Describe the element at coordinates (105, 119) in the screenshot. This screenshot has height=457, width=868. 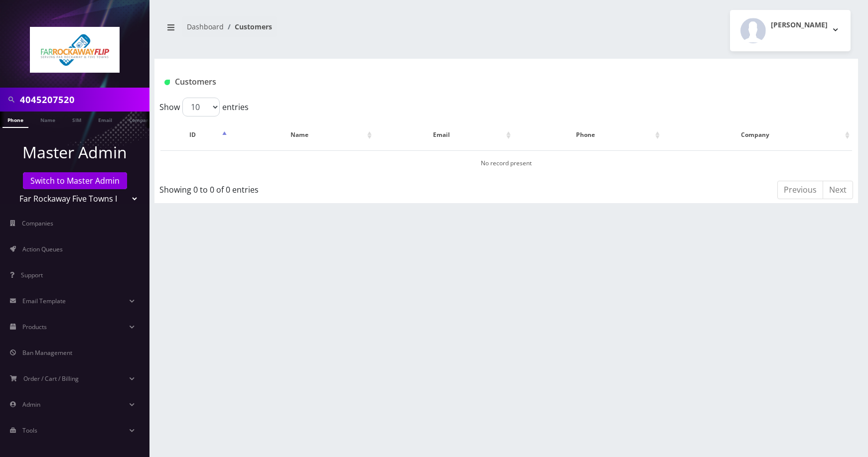
I see `a: Email` at that location.